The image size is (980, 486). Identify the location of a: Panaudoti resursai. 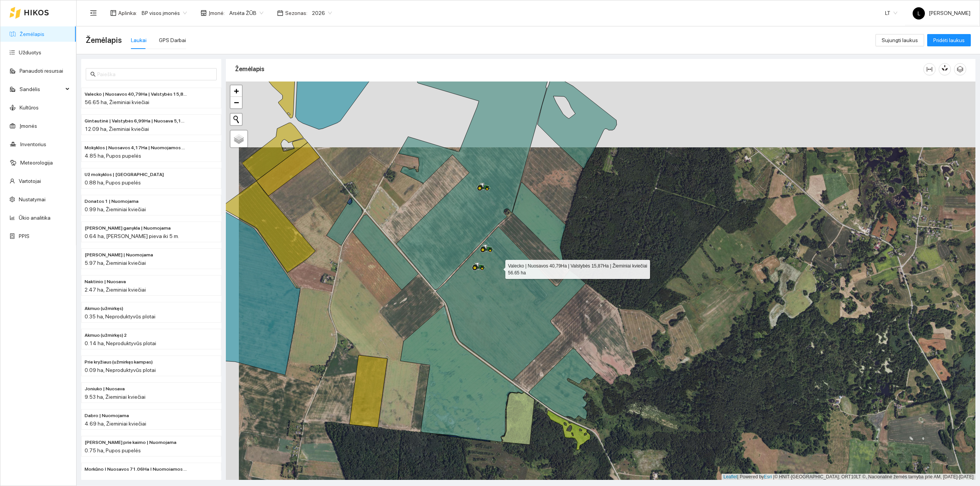
(42, 71).